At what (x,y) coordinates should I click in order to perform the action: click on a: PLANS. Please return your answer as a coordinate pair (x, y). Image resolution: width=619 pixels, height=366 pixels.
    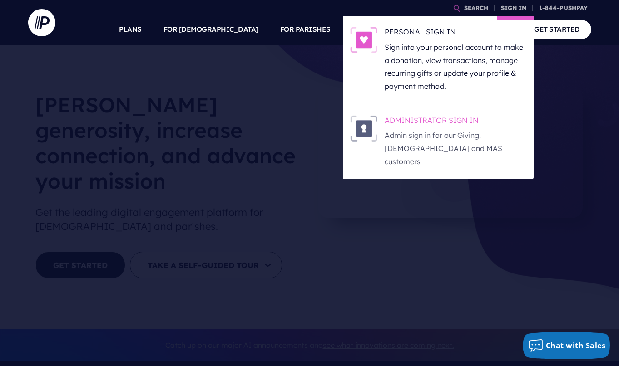
    Looking at the image, I should click on (130, 30).